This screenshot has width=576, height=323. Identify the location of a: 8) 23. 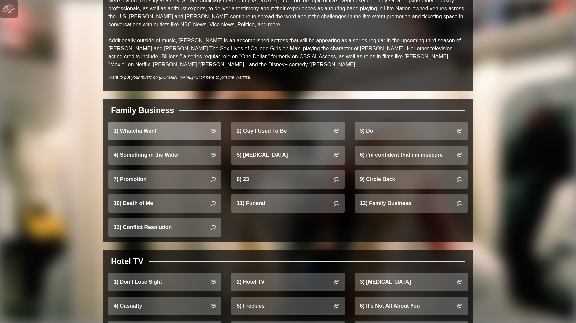
(288, 179).